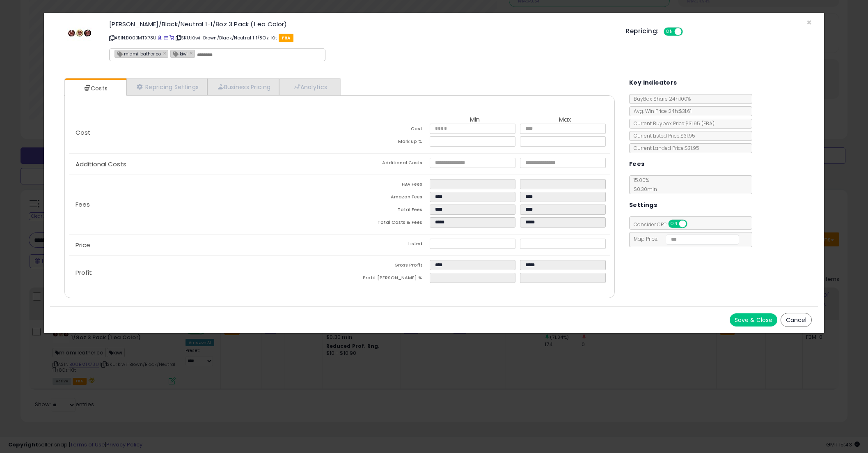 This screenshot has height=453, width=868. What do you see at coordinates (643, 185) in the screenshot?
I see `span: 15.00 %` at bounding box center [643, 185].